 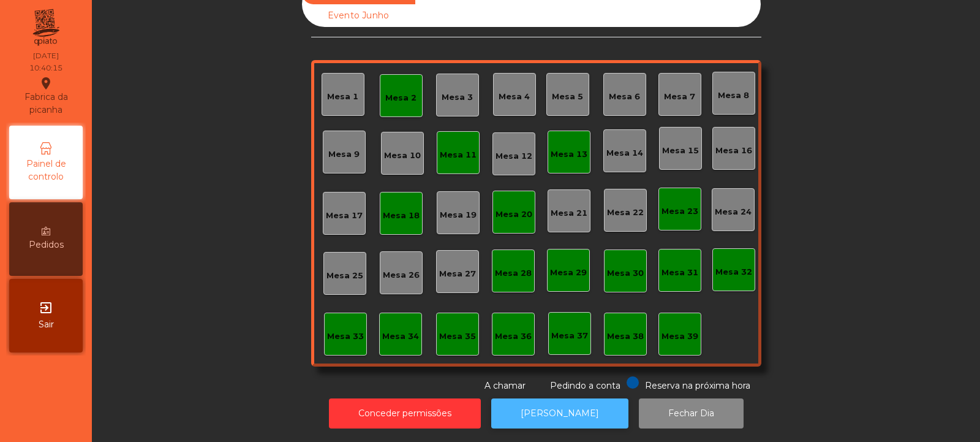 What do you see at coordinates (625, 336) in the screenshot?
I see `div: Mesa 38` at bounding box center [625, 336].